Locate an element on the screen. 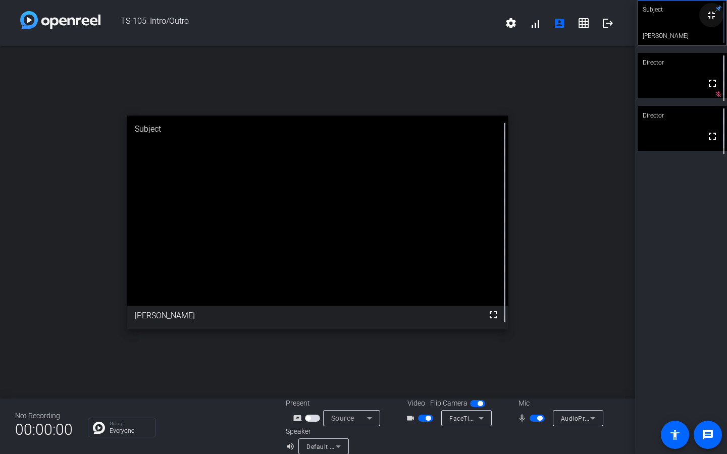 This screenshot has height=454, width=727. div: Present is located at coordinates (336, 403).